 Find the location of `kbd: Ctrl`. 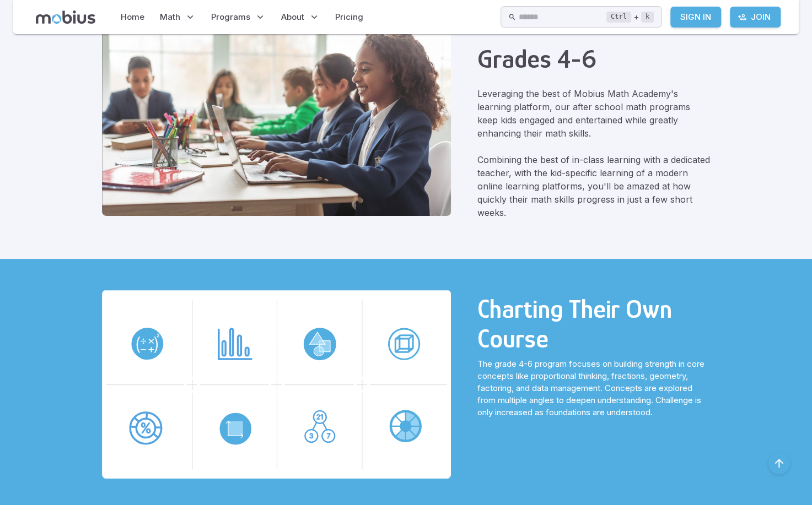

kbd: Ctrl is located at coordinates (619, 17).